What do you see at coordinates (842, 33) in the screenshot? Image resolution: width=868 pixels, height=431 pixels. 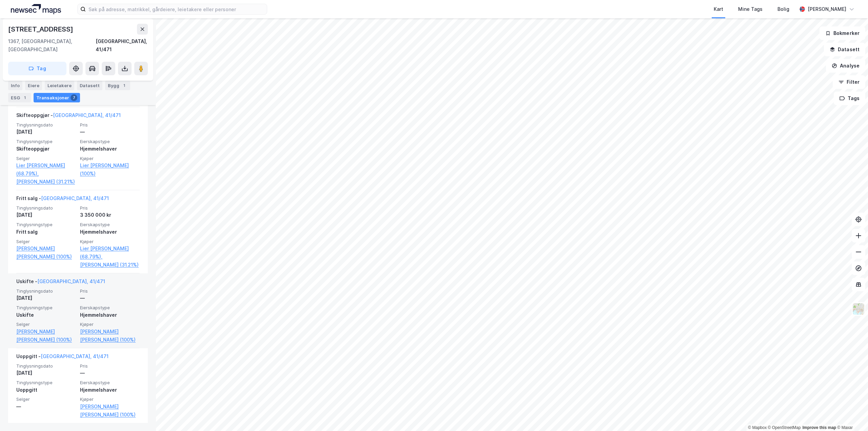 I see `button: Bokmerker` at bounding box center [842, 33].